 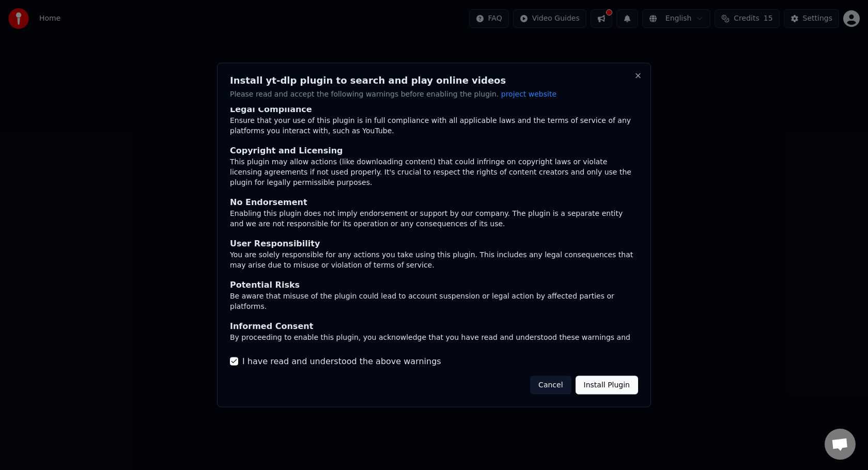 What do you see at coordinates (434, 342) in the screenshot?
I see `div: By proceeding to enable this plugin, you acknowledge that you have read and understood these warn...` at bounding box center [434, 342].